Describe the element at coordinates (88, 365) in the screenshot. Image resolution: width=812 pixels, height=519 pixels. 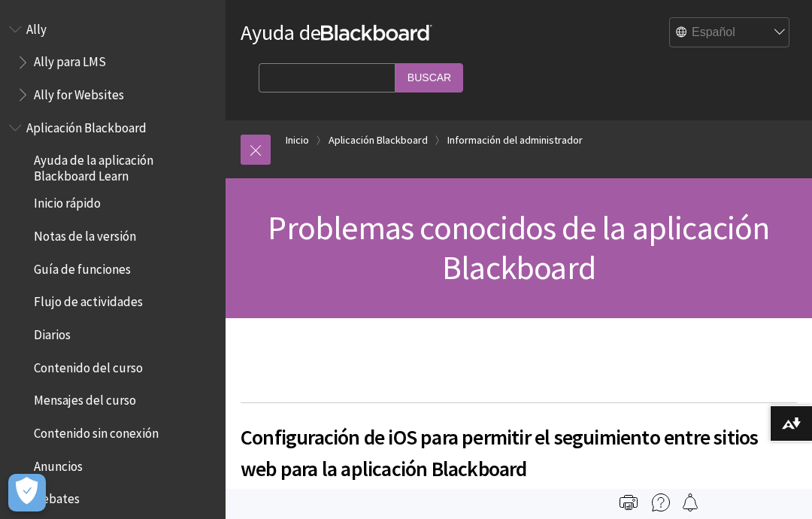
I see `span: Contenido del curso` at that location.